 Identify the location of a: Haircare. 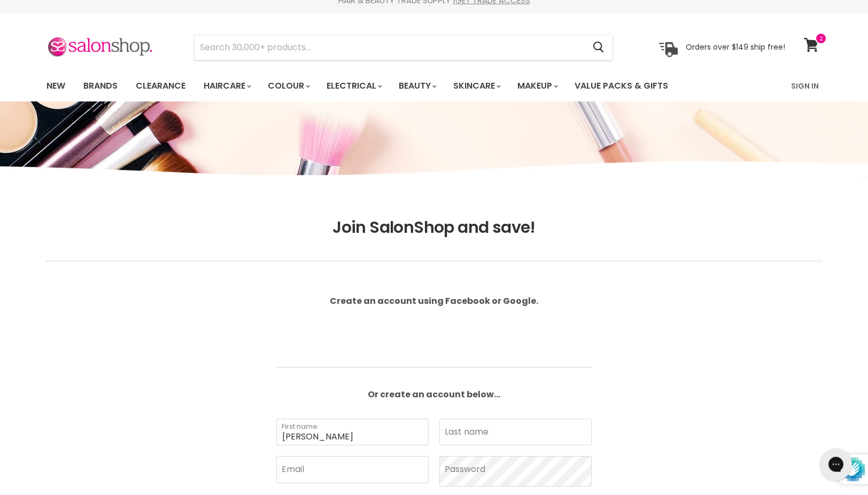
(226, 86).